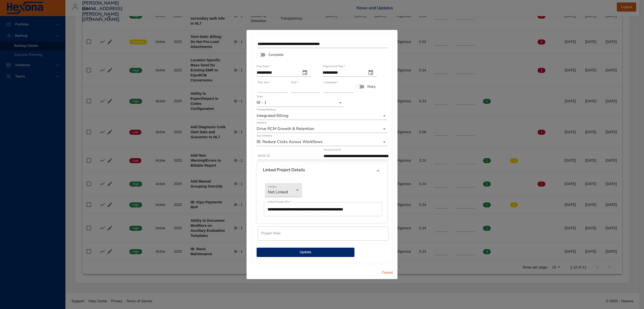 This screenshot has width=644, height=309. I want to click on label: VersionOne ID, so click(332, 149).